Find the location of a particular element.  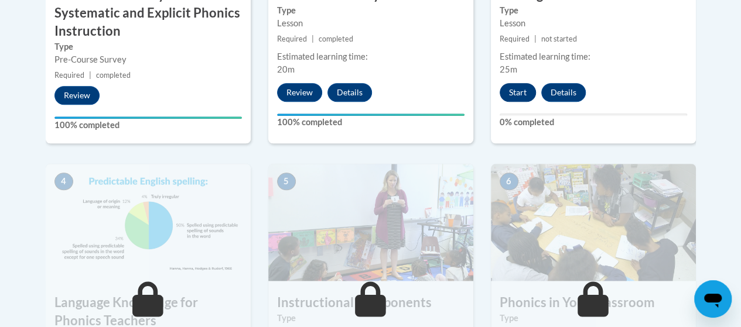

span: 20m is located at coordinates (286, 69).